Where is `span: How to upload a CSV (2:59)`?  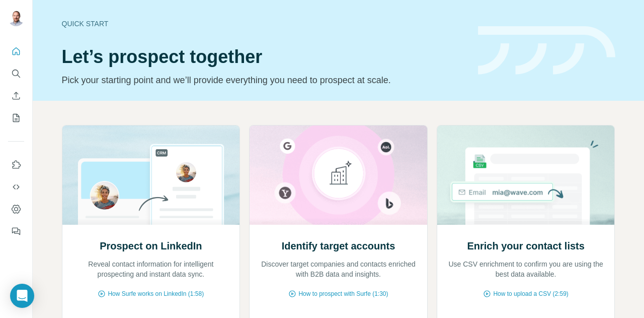
span: How to upload a CSV (2:59) is located at coordinates (530, 293).